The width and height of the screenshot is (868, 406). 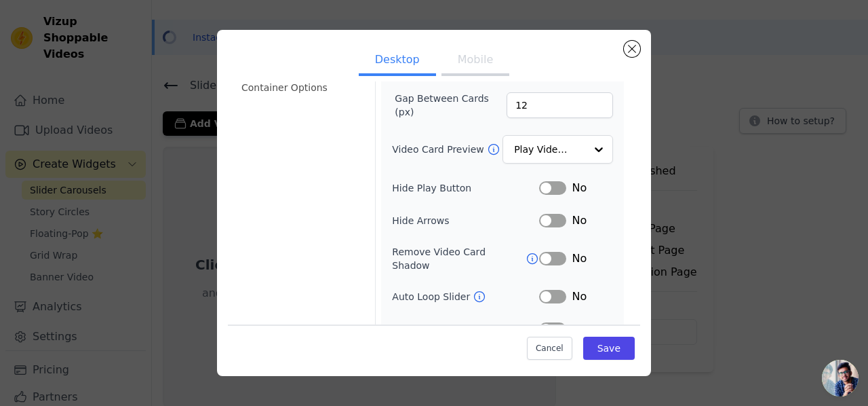 I want to click on div: Open chat, so click(x=841, y=379).